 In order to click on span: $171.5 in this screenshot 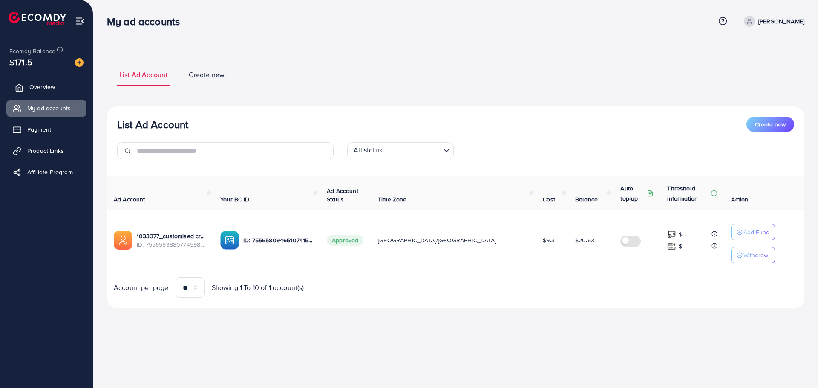, I will do `click(21, 62)`.